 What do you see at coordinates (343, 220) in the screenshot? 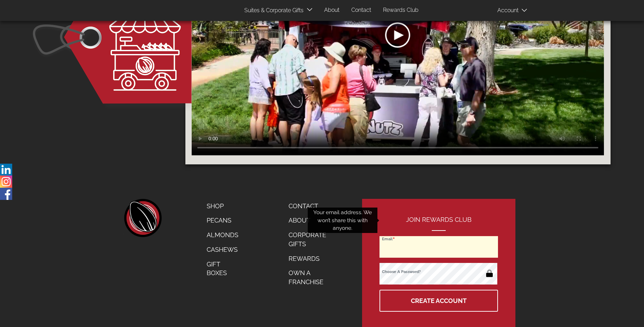
I see `div: Your email address. We won’t share this with anyone.` at bounding box center [343, 220].